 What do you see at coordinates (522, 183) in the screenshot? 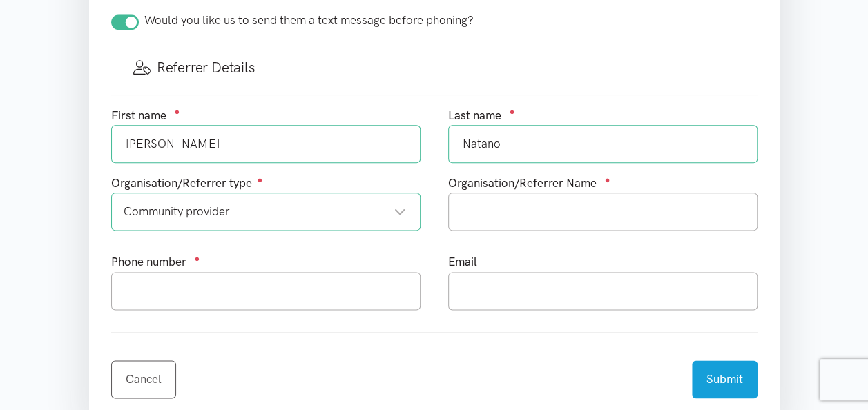
I see `label: Organisation/Referrer Name` at bounding box center [522, 183].